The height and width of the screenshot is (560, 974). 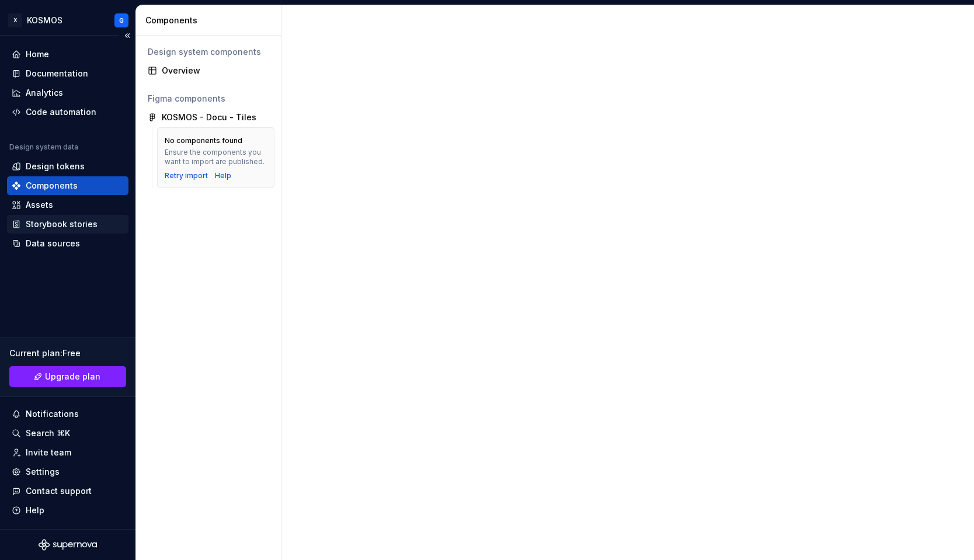 What do you see at coordinates (122, 20) in the screenshot?
I see `div: G` at bounding box center [122, 20].